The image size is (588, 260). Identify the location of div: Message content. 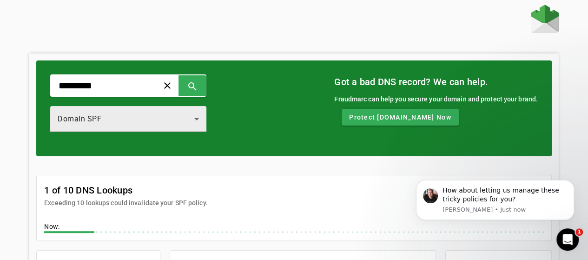
(103, 26).